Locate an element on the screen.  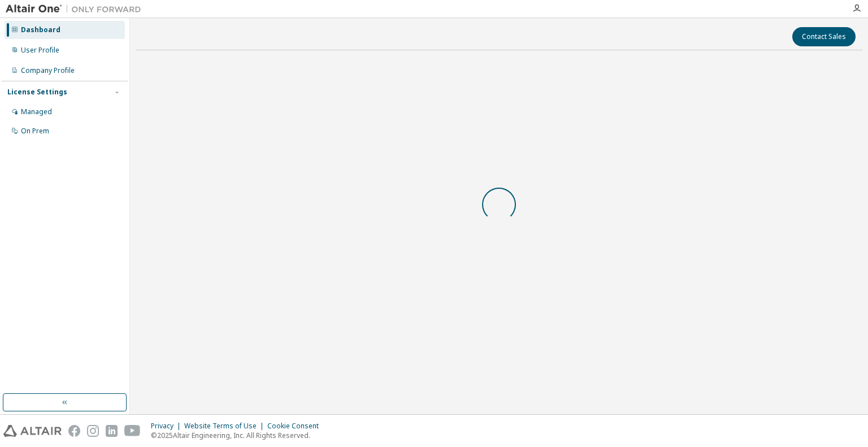
div: Cookie Consent is located at coordinates (296, 426).